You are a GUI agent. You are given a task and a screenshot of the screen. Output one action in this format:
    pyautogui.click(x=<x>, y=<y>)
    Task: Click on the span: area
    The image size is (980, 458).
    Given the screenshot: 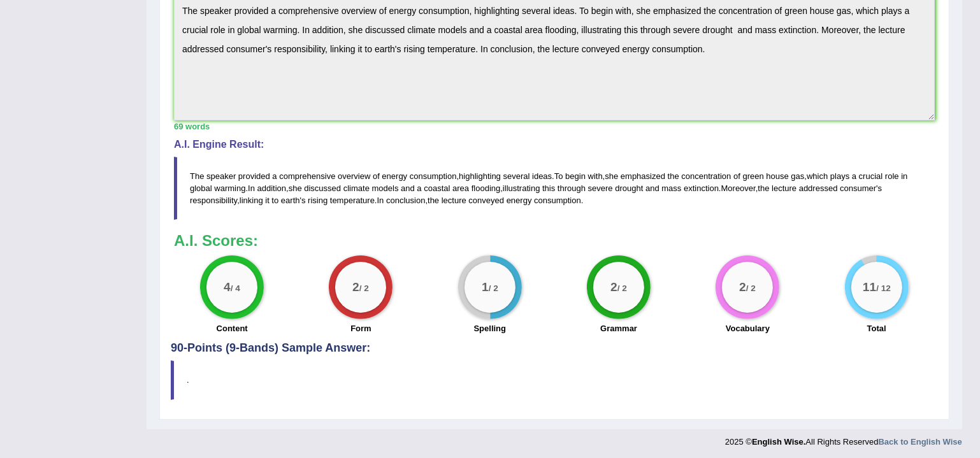 What is the action you would take?
    pyautogui.click(x=460, y=188)
    